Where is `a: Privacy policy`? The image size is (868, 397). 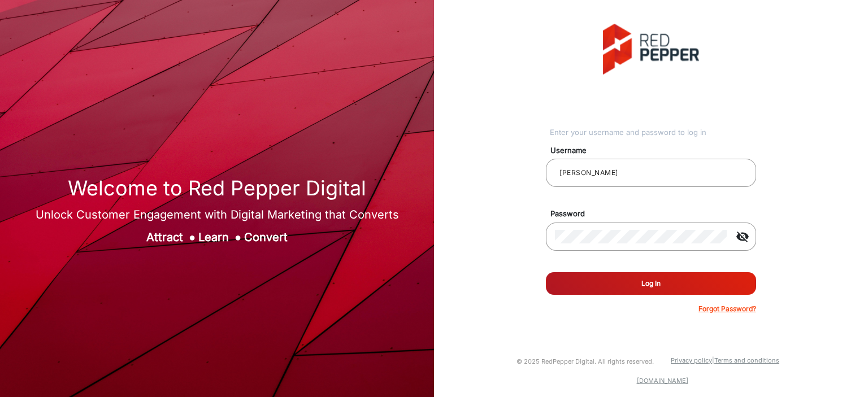
a: Privacy policy is located at coordinates (691, 361).